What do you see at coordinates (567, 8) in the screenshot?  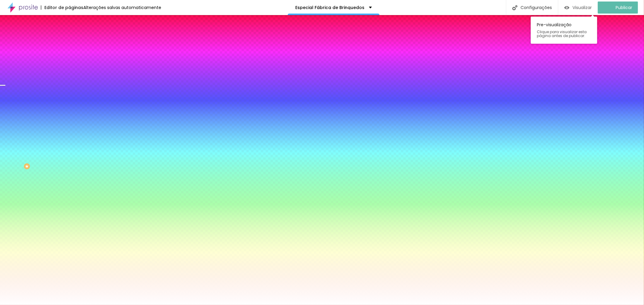 I see `img: view-1.svg` at bounding box center [567, 8].